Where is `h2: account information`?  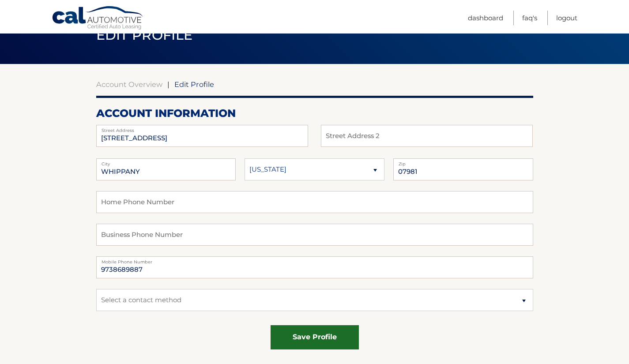 h2: account information is located at coordinates (314, 113).